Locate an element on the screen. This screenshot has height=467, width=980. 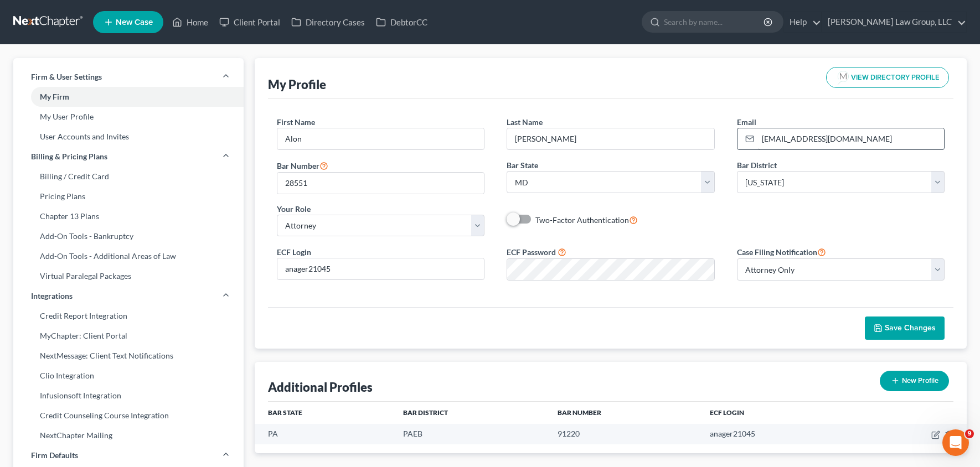
td: PA is located at coordinates (324, 434).